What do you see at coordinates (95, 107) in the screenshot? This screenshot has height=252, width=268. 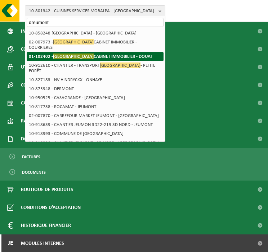 I see `li: 10-817738 - ROCAMAT - JEUMONT` at bounding box center [95, 107].